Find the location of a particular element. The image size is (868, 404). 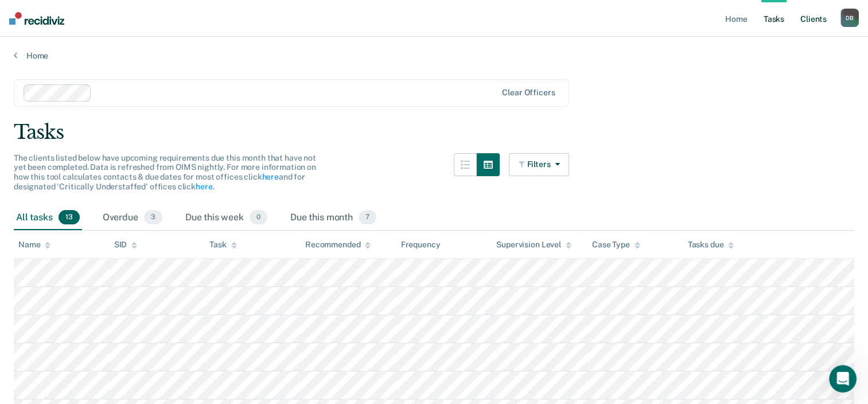

div: Overdue3 is located at coordinates (133, 218).